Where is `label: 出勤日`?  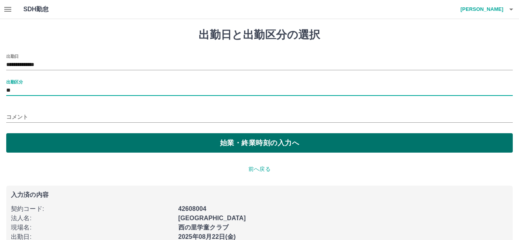 label: 出勤日 is located at coordinates (12, 56).